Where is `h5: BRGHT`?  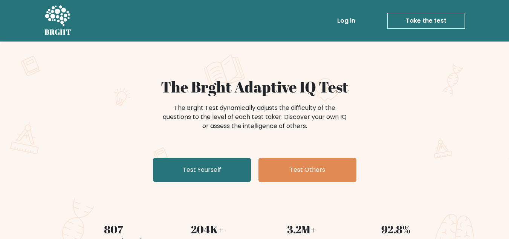 h5: BRGHT is located at coordinates (58, 32).